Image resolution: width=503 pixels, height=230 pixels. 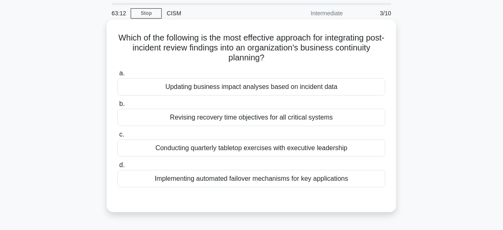 I want to click on span: d., so click(x=122, y=165).